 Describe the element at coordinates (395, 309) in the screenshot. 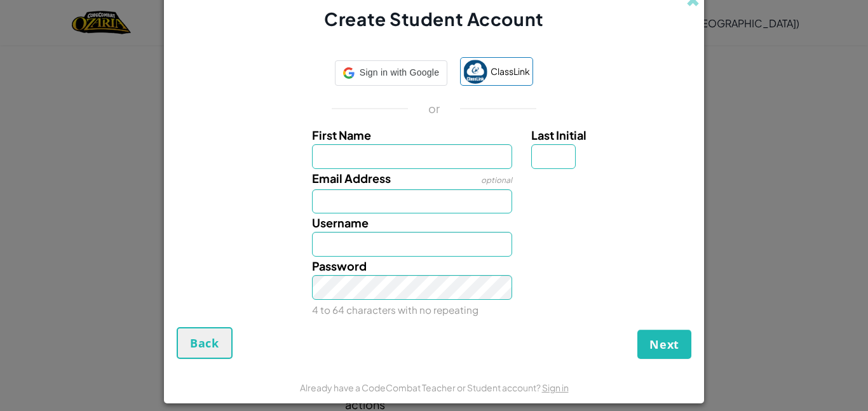

I see `small: 4 to 64 characters with no repeating` at that location.